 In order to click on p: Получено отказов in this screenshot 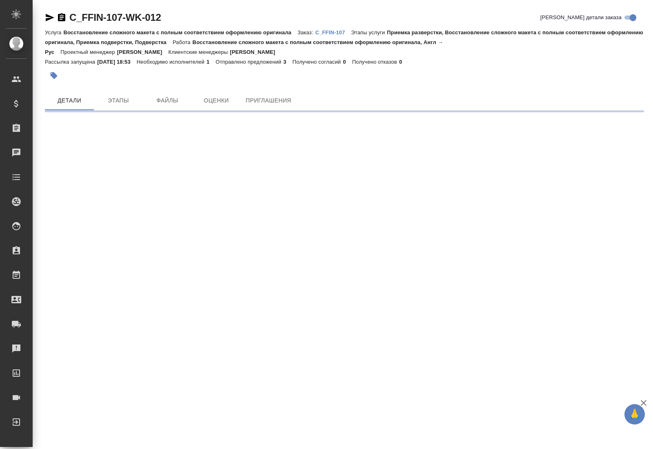, I will do `click(375, 62)`.